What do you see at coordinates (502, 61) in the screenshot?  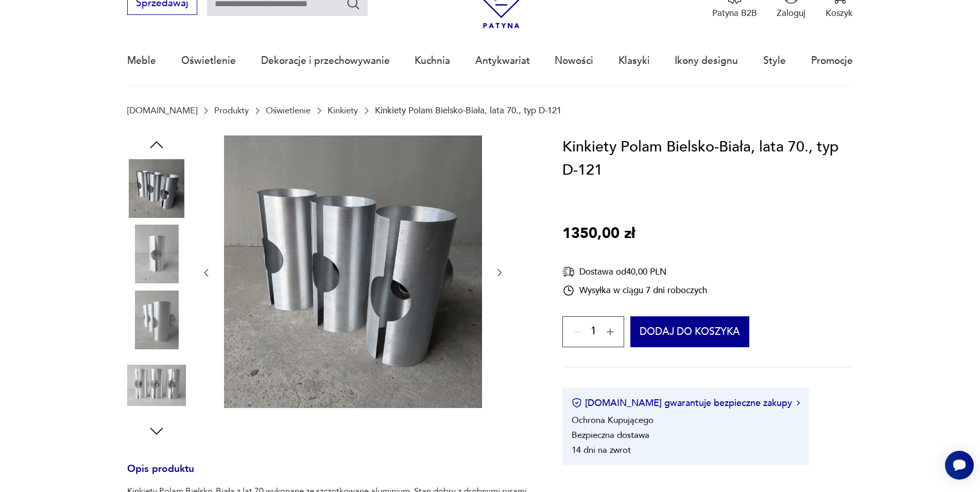 I see `a: Antykwariat` at bounding box center [502, 61].